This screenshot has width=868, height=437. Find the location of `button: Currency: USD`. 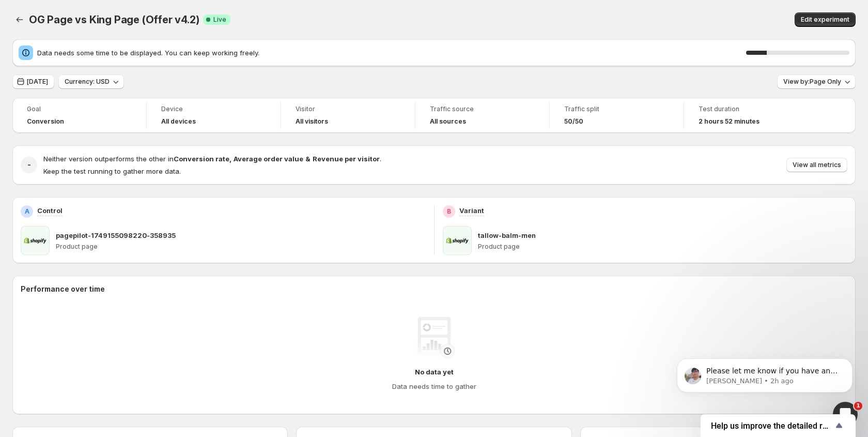

button: Currency: USD is located at coordinates (91, 82).